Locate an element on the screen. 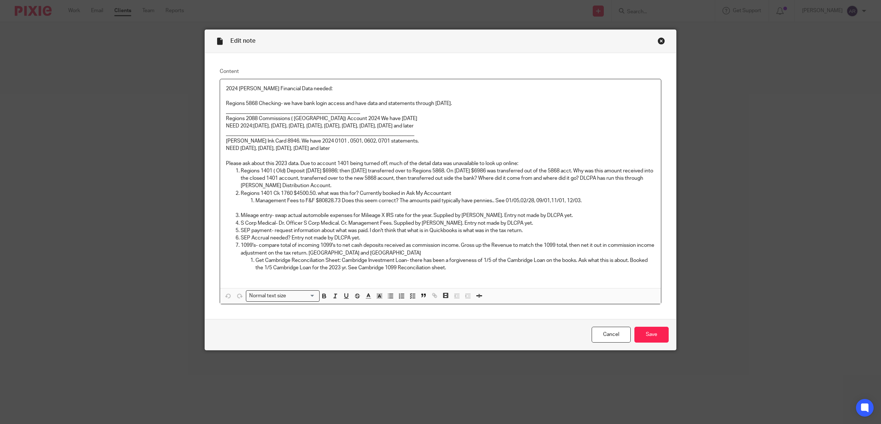 Image resolution: width=881 pixels, height=424 pixels. p: Management Fees to F&F $80828.73 Does this seem correct? The amounts paid typically have pennies.... is located at coordinates (455, 201).